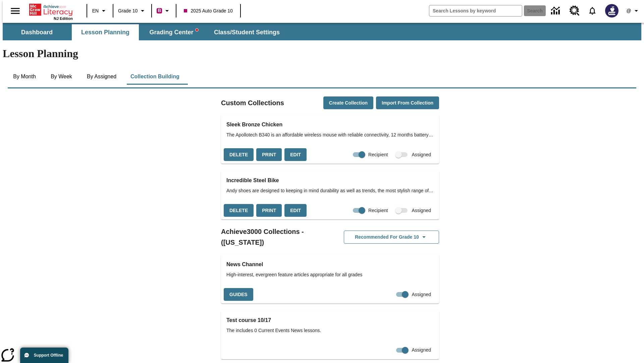 The width and height of the screenshot is (644, 363). What do you see at coordinates (174, 32) in the screenshot?
I see `button: Grading Center` at bounding box center [174, 32].